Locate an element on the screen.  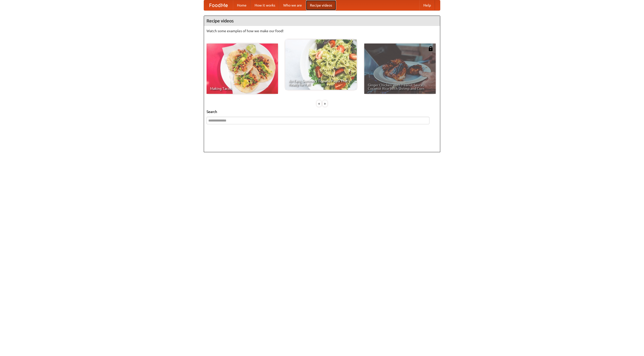
p: Watch some examples of how we make our food! is located at coordinates (322, 31).